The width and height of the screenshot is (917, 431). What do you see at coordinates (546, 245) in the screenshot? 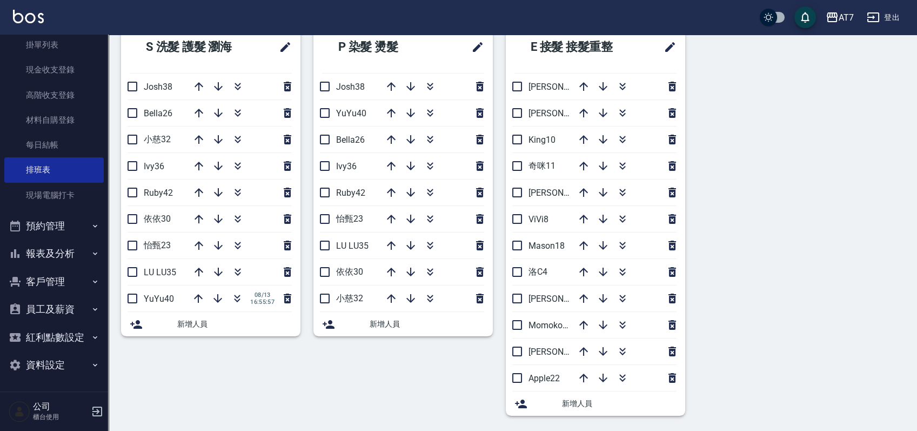
I see `span: Mason18` at bounding box center [546, 245].